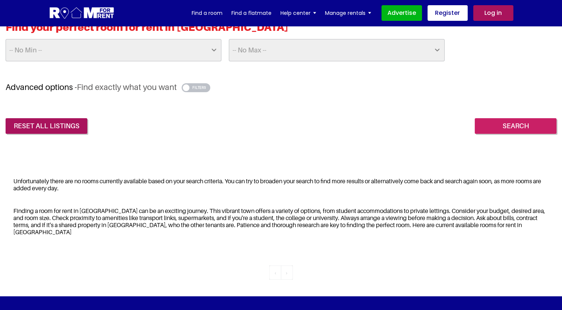 The height and width of the screenshot is (310, 562). I want to click on span: Find exactly what you want, so click(127, 87).